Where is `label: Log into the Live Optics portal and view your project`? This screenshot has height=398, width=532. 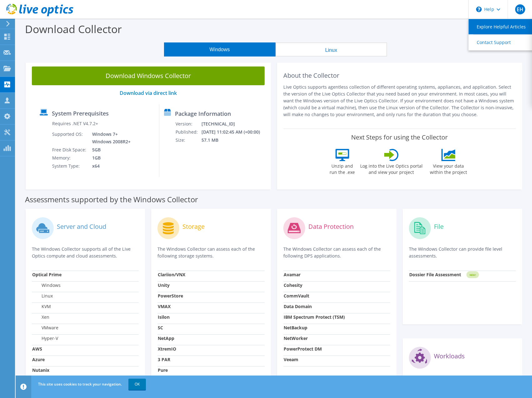
label: Log into the Live Optics portal and view your project is located at coordinates (391, 168).